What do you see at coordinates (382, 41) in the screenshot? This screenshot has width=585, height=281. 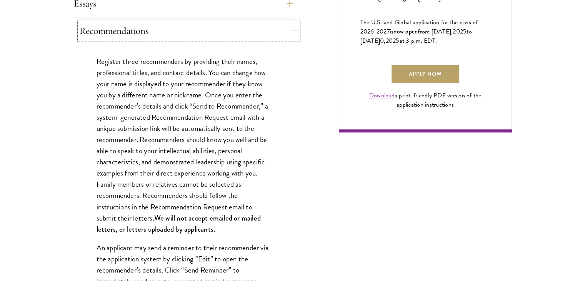 I see `span: 0` at bounding box center [382, 41].